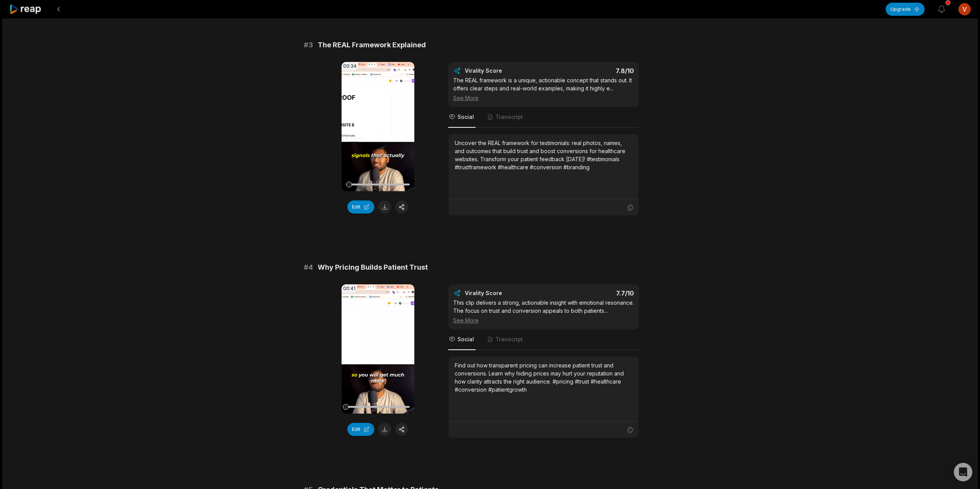 The image size is (980, 489). What do you see at coordinates (592, 70) in the screenshot?
I see `div: 7.8 /10` at bounding box center [592, 70].